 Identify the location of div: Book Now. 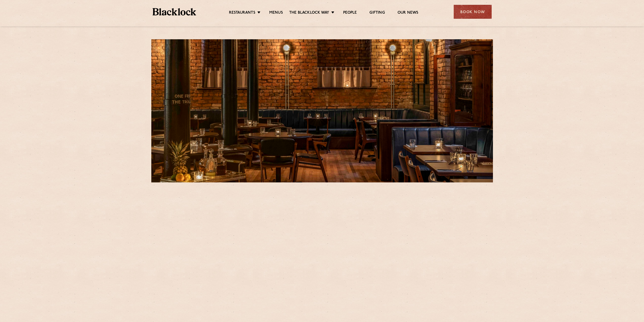
(472, 12).